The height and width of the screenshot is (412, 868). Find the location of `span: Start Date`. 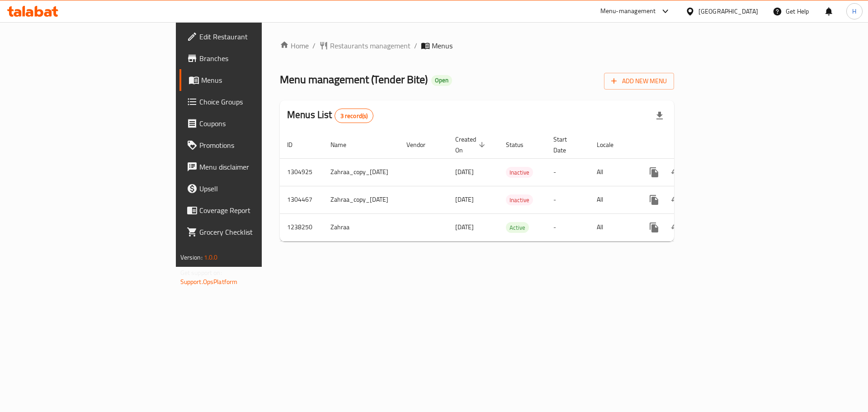

span: Start Date is located at coordinates (566, 145).